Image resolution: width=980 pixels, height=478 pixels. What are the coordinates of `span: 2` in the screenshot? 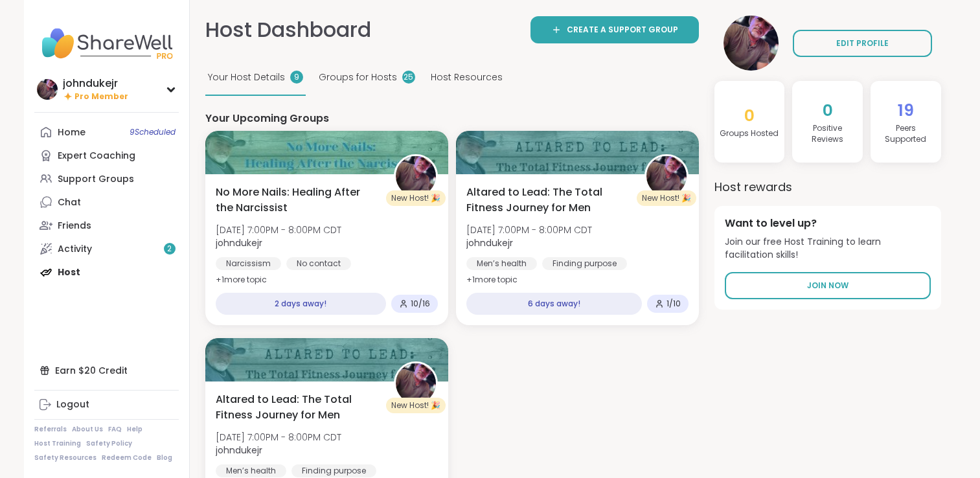 It's located at (169, 248).